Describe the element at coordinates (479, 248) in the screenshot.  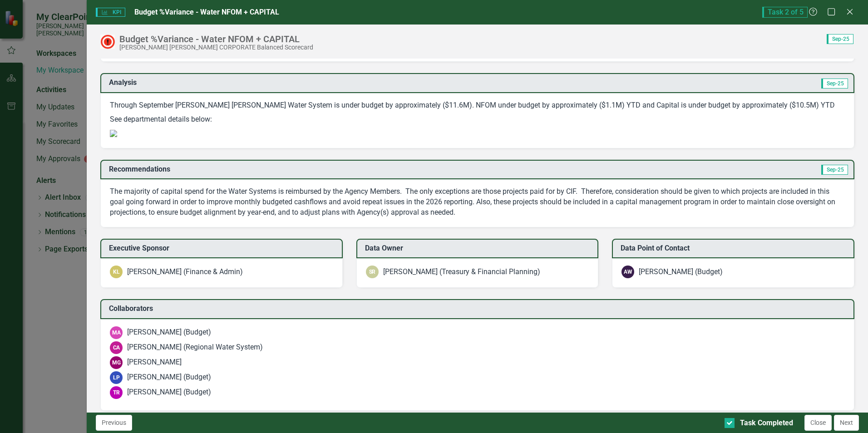
I see `h3: Data Owner` at that location.